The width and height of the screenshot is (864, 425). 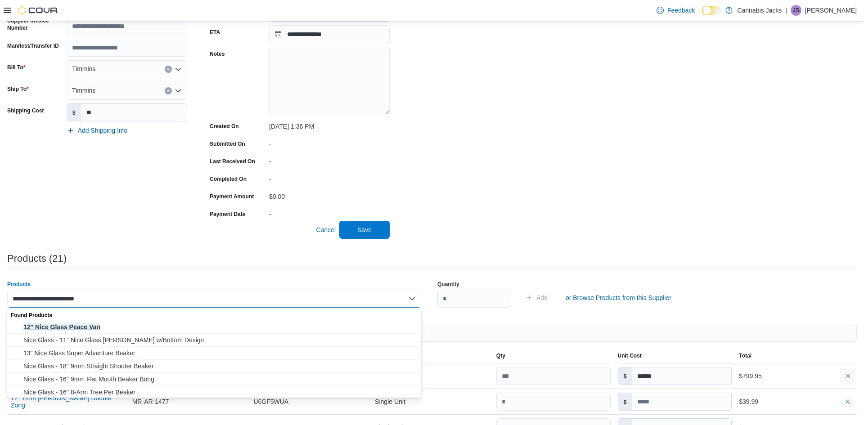 What do you see at coordinates (365, 230) in the screenshot?
I see `span: Save` at bounding box center [365, 230].